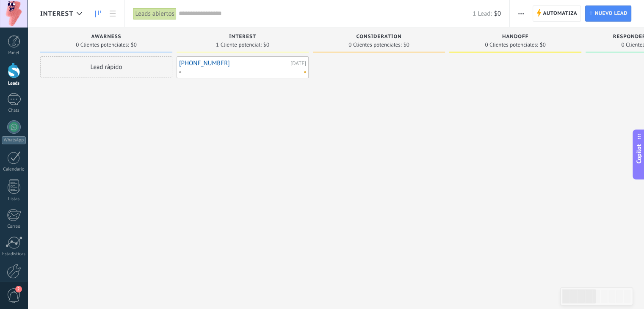  I want to click on span: Nuevo lead, so click(611, 14).